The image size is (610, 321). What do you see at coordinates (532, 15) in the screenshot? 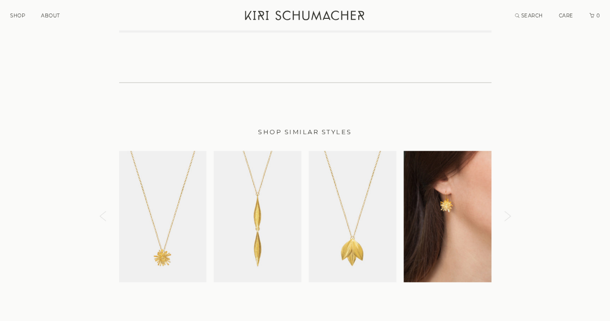
I see `span: SEARCH` at bounding box center [532, 15].